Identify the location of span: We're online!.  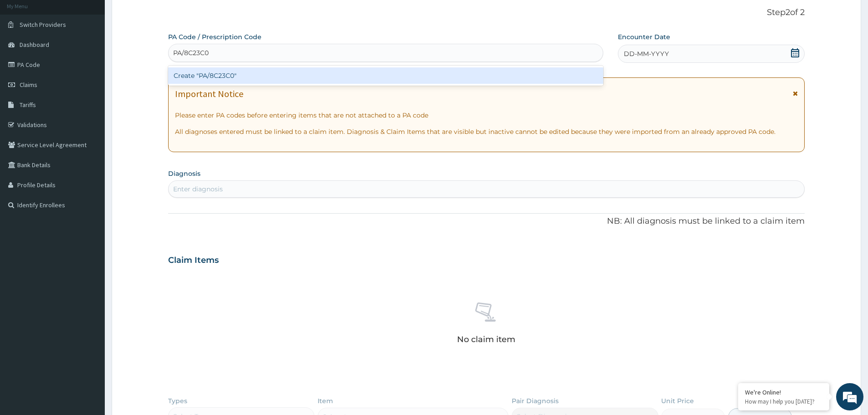
(89, 161).